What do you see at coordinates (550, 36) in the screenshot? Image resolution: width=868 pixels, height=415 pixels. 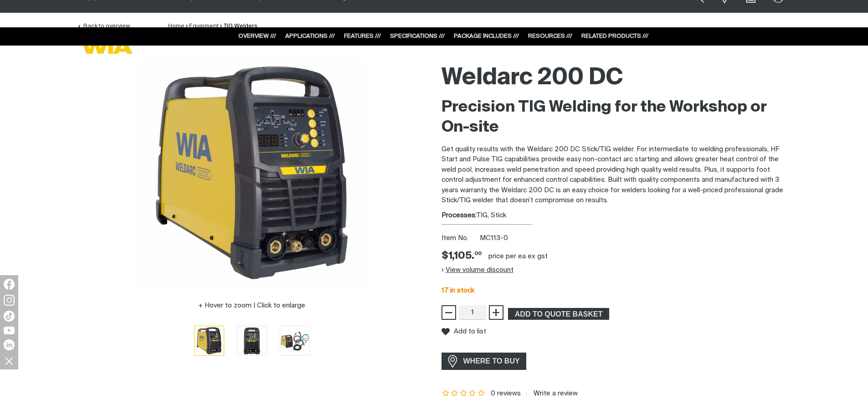 I see `a: RESOURCES ///` at bounding box center [550, 36].